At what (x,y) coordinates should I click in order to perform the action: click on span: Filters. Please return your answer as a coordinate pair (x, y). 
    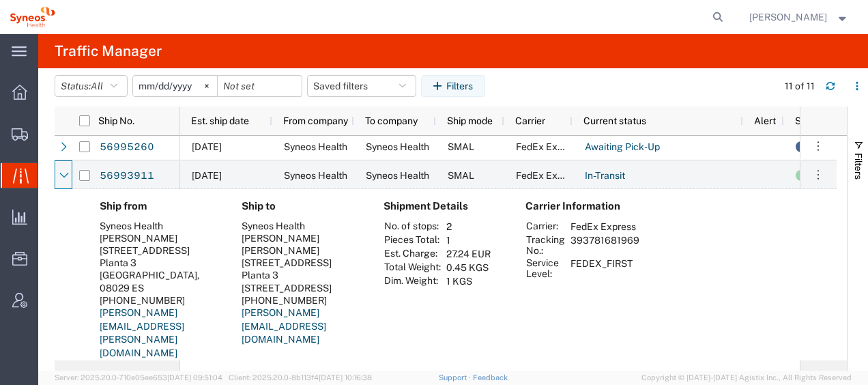
    Looking at the image, I should click on (858, 166).